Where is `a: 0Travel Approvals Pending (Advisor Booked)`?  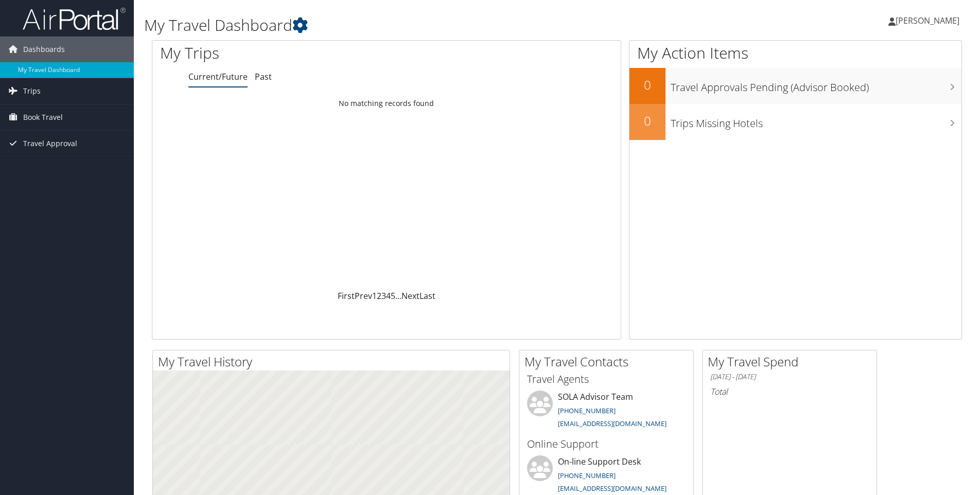 a: 0Travel Approvals Pending (Advisor Booked) is located at coordinates (795, 86).